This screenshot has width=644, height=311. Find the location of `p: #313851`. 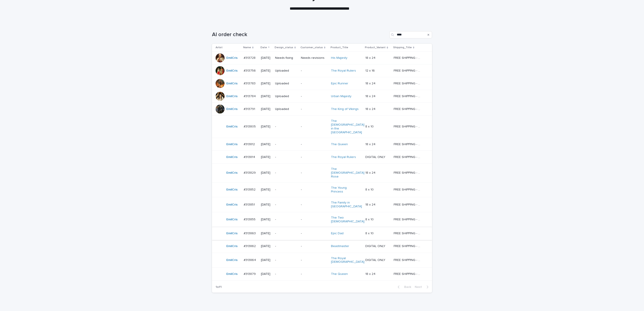

p: #313851 is located at coordinates (250, 204).